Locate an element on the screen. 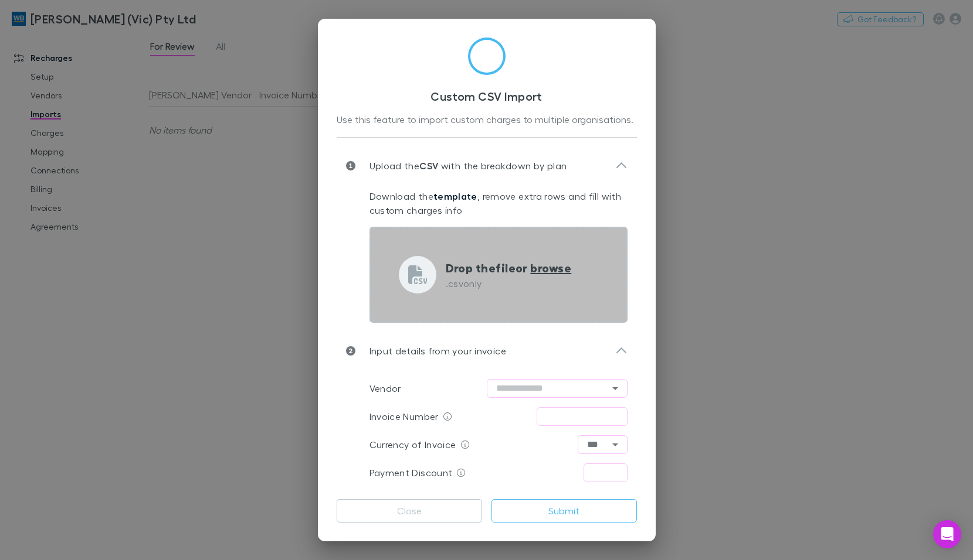 The height and width of the screenshot is (560, 973). p: Download the , remove extra rows and fill with custom charges info is located at coordinates (498, 203).